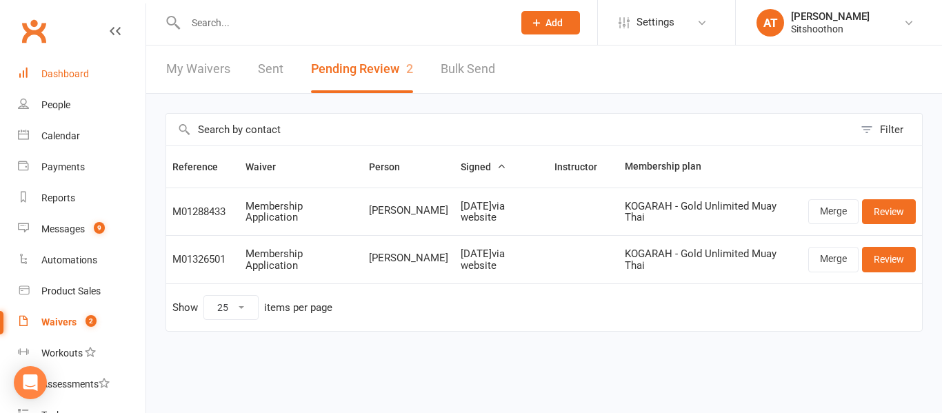 The image size is (942, 413). What do you see at coordinates (362, 69) in the screenshot?
I see `button: Pending Review2` at bounding box center [362, 69].